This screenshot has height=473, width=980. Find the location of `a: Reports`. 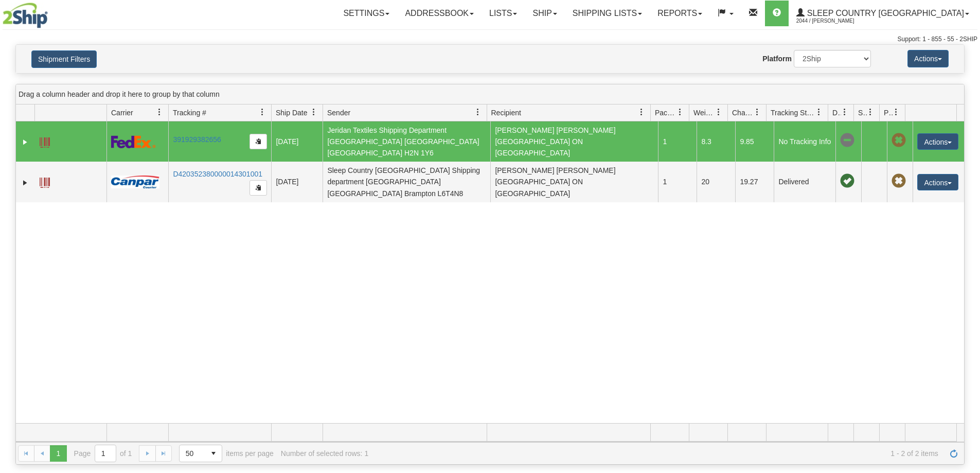

a: Reports is located at coordinates (680, 14).